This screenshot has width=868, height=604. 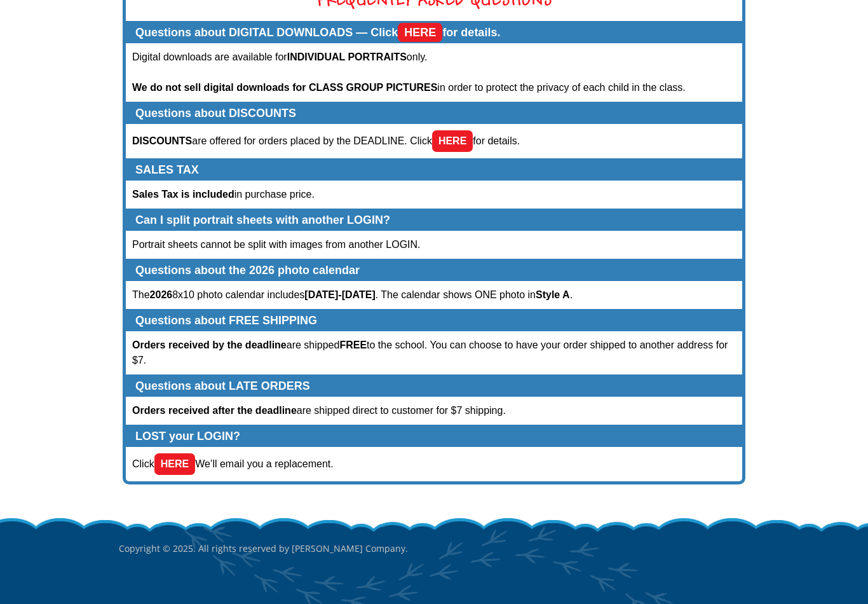 I want to click on p: Questions about the 2026 photo calendar, so click(x=434, y=270).